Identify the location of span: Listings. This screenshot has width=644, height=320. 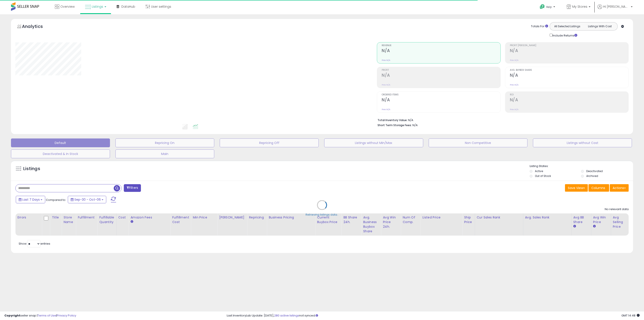
(98, 7).